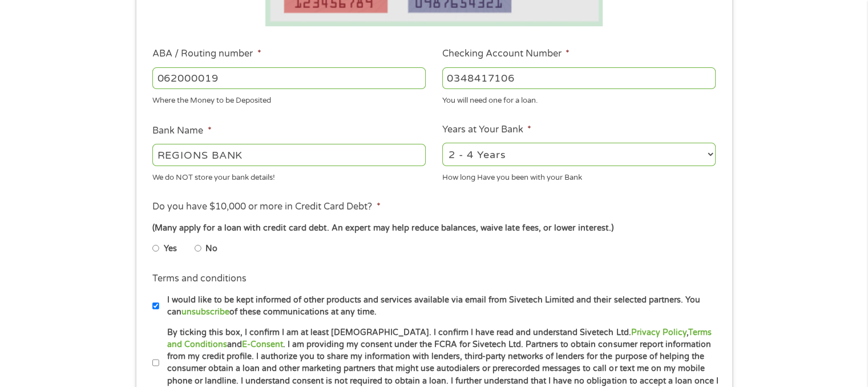  I want to click on a: Privacy Policy, so click(658, 332).